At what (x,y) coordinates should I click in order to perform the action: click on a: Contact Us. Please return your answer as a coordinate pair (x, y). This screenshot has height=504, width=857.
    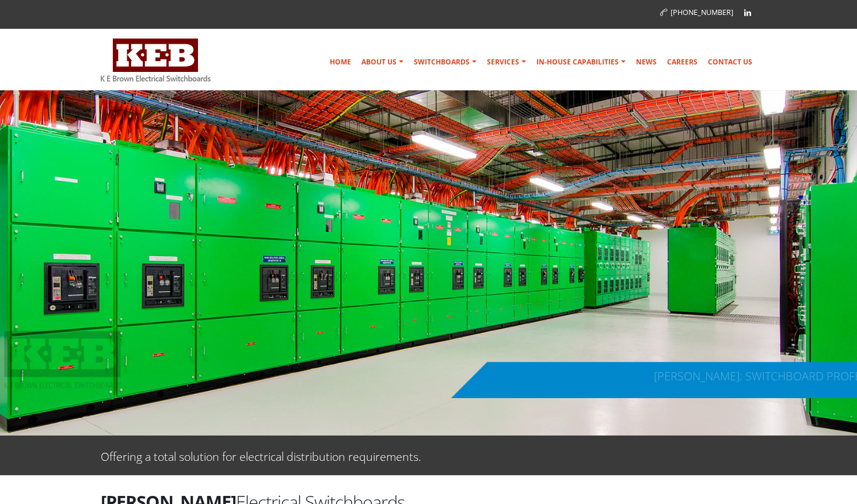
    Looking at the image, I should click on (730, 62).